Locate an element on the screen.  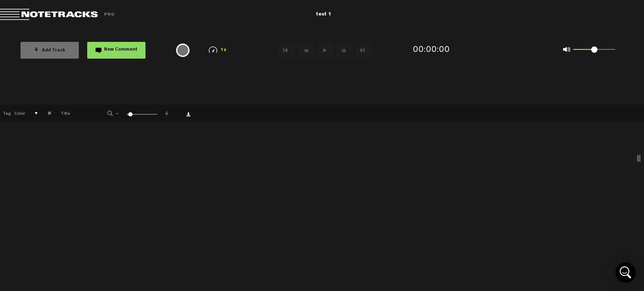
button: New Comment is located at coordinates (116, 50).